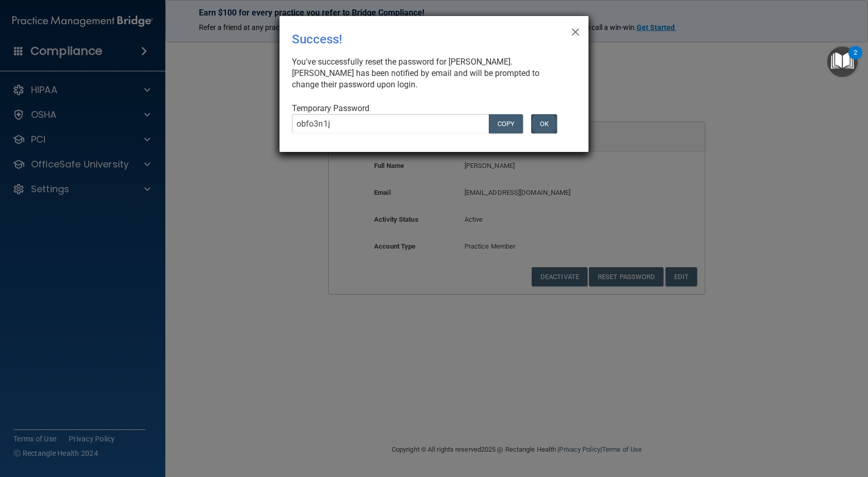  What do you see at coordinates (854, 59) in the screenshot?
I see `div: 2` at bounding box center [854, 59].